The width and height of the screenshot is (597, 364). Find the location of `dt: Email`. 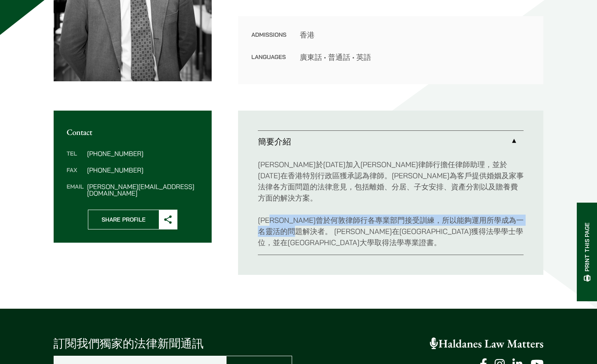

dt: Email is located at coordinates (75, 190).